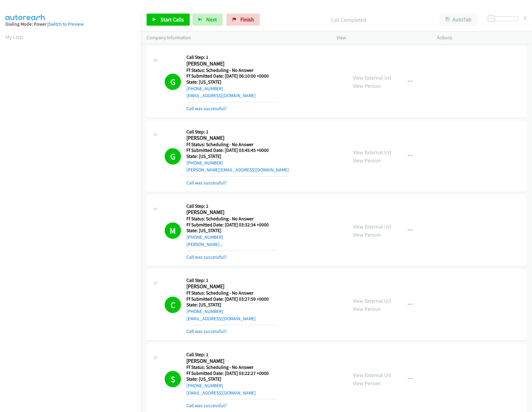  What do you see at coordinates (482, 38) in the screenshot?
I see `p: Actions` at bounding box center [482, 38].